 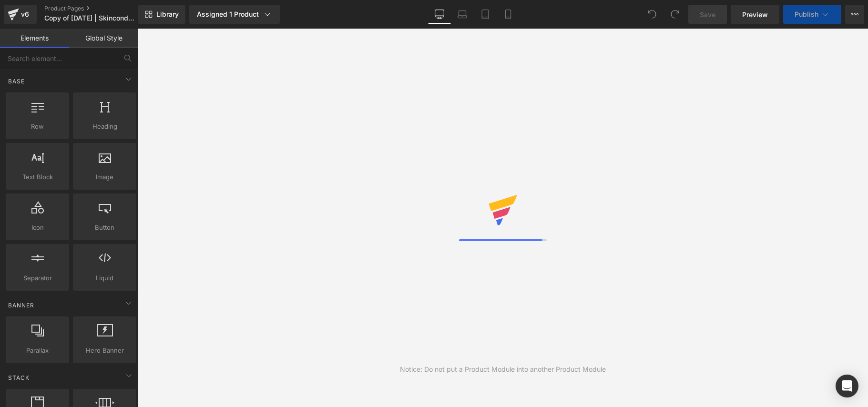 I want to click on div: Open Intercom Messenger, so click(x=847, y=386).